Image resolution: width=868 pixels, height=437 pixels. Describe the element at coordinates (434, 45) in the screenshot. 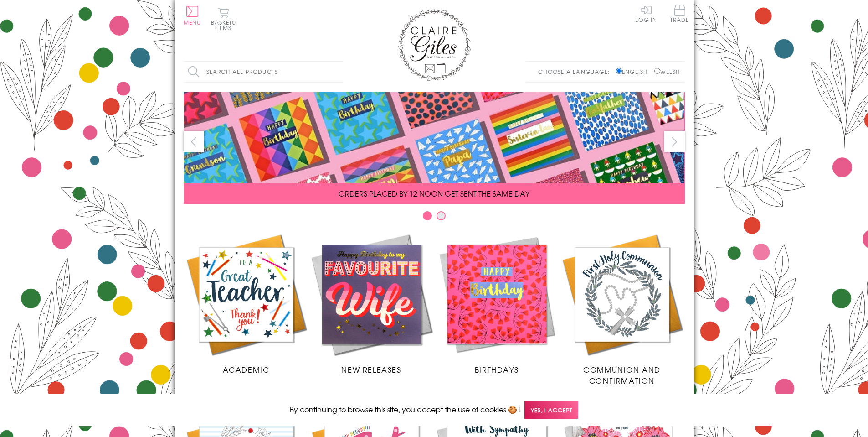

I see `img: Claire Giles Greetings Cards` at that location.